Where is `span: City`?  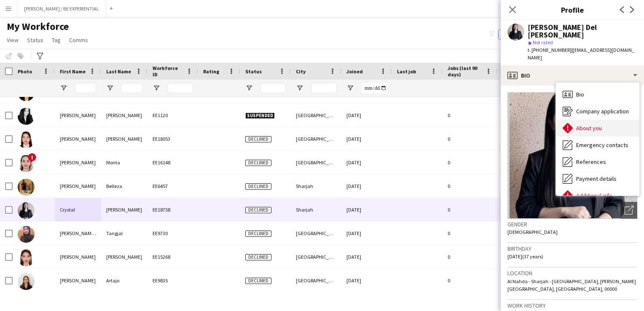 span: City is located at coordinates (301, 71).